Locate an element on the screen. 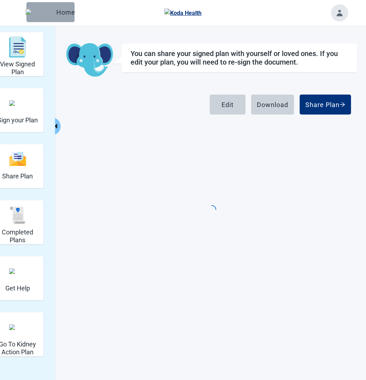  div: Home is located at coordinates (50, 12).